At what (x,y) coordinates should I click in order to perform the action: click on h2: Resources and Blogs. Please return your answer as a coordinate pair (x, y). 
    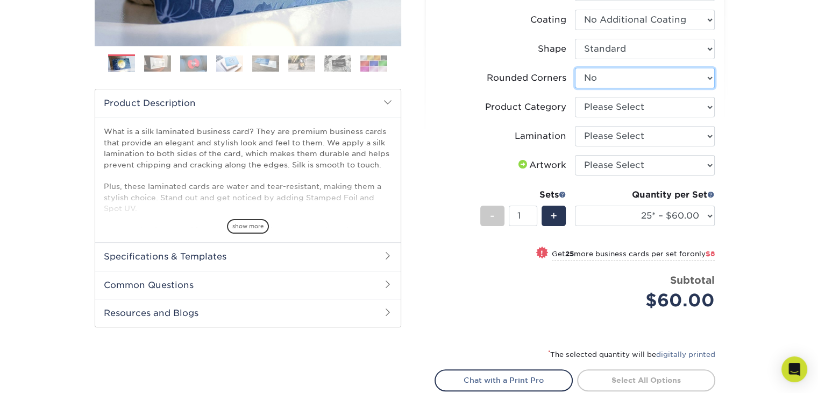
    Looking at the image, I should click on (248, 312).